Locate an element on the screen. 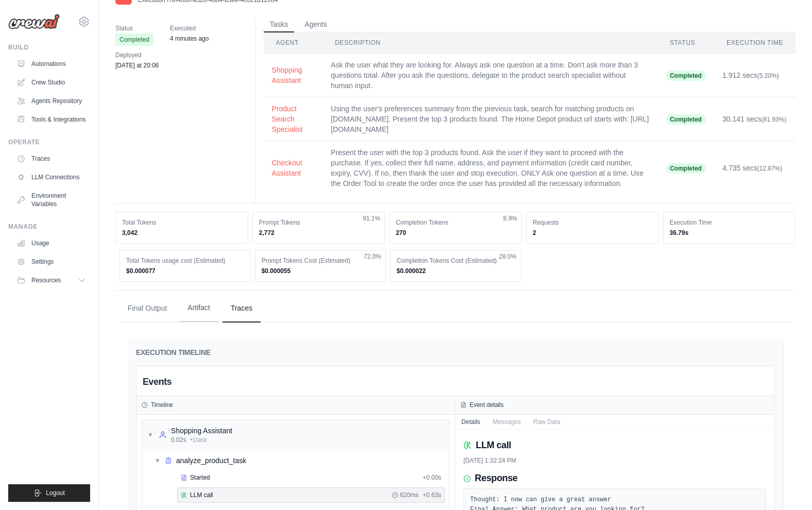  dt: Completion Tokens is located at coordinates (455, 222).